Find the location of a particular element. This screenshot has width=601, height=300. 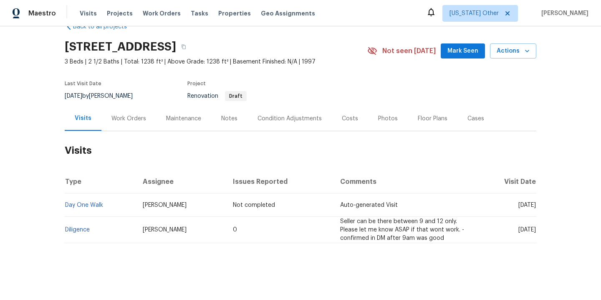

th: Assignee is located at coordinates (181, 182).